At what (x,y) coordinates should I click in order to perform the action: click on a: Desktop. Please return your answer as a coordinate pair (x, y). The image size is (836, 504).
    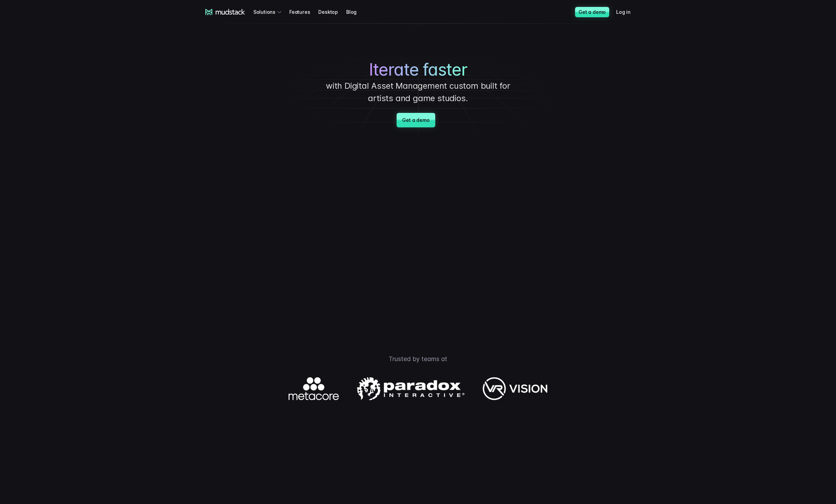
    Looking at the image, I should click on (332, 12).